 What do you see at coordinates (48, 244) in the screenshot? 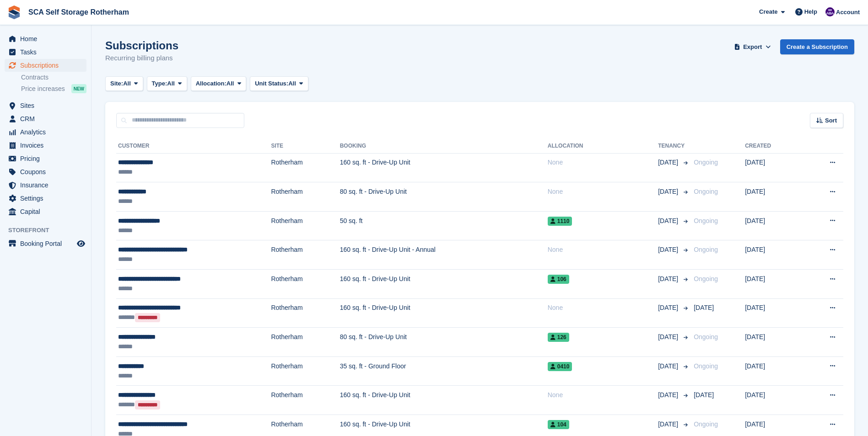
I see `span: Booking Portal` at bounding box center [48, 244].